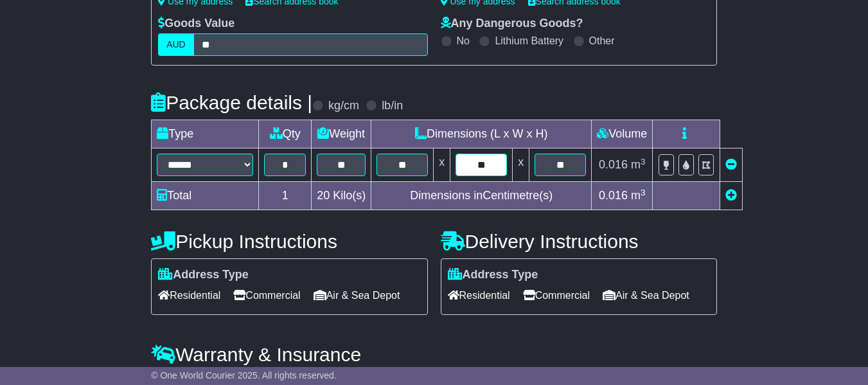 The height and width of the screenshot is (385, 868). I want to click on h4: Pickup Instructions, so click(289, 241).